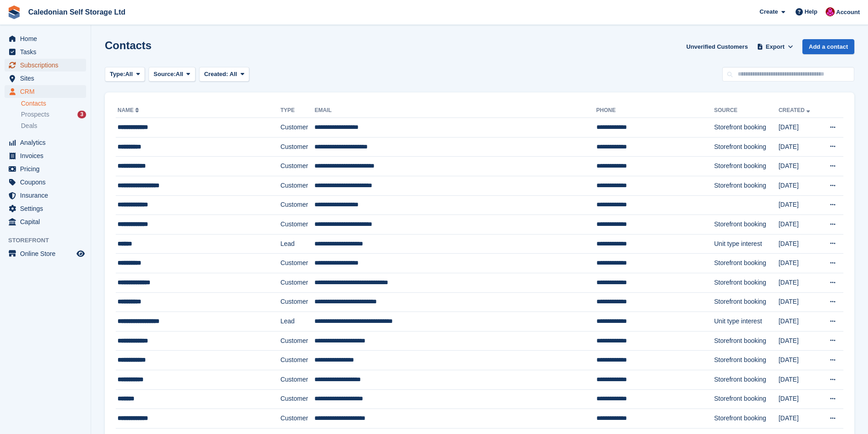 This screenshot has height=434, width=868. I want to click on span: Account, so click(848, 12).